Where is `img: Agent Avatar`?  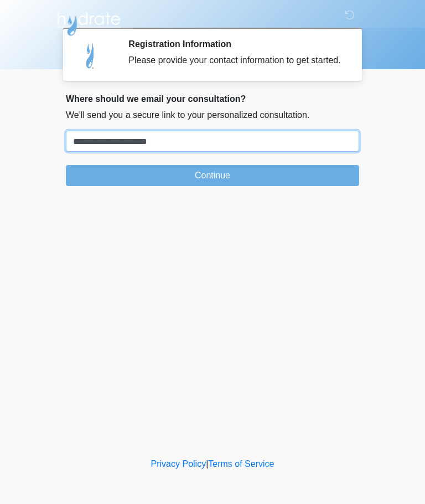 img: Agent Avatar is located at coordinates (91, 55).